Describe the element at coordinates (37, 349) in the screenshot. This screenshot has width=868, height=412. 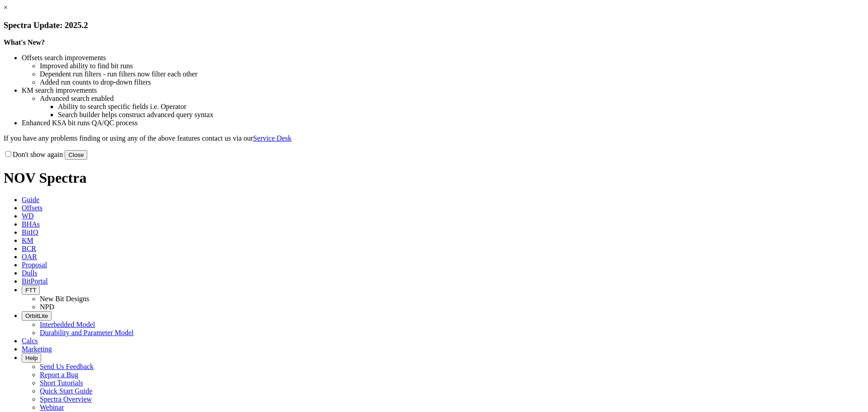
I see `span: Marketing` at that location.